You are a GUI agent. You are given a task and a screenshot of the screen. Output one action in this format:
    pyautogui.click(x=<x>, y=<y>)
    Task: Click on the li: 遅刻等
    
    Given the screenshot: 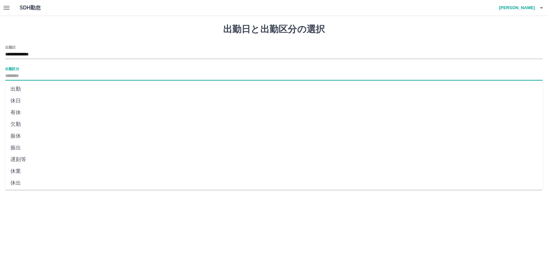 What is the action you would take?
    pyautogui.click(x=274, y=160)
    